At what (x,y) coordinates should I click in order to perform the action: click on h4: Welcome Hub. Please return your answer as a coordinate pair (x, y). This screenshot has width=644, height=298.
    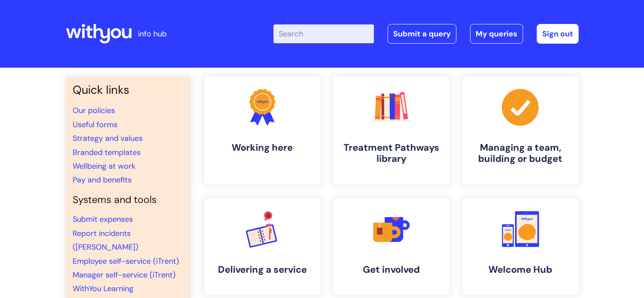
    Looking at the image, I should click on (521, 270).